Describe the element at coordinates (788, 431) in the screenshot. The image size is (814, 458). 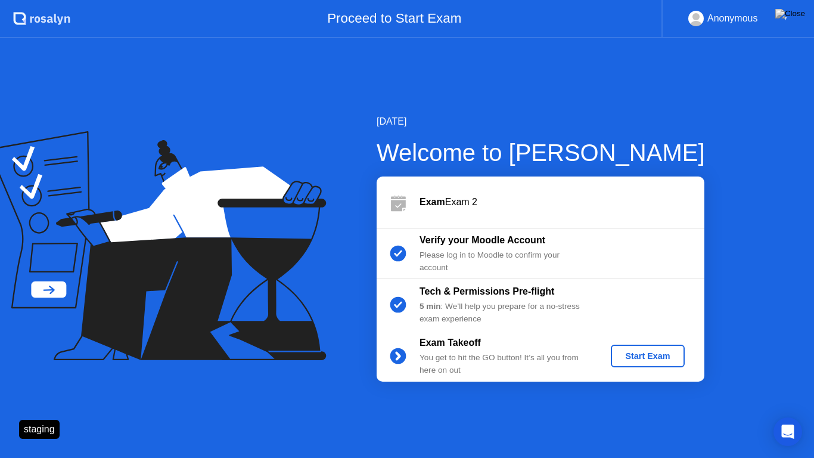
I see `div: Open Intercom Messenger` at that location.